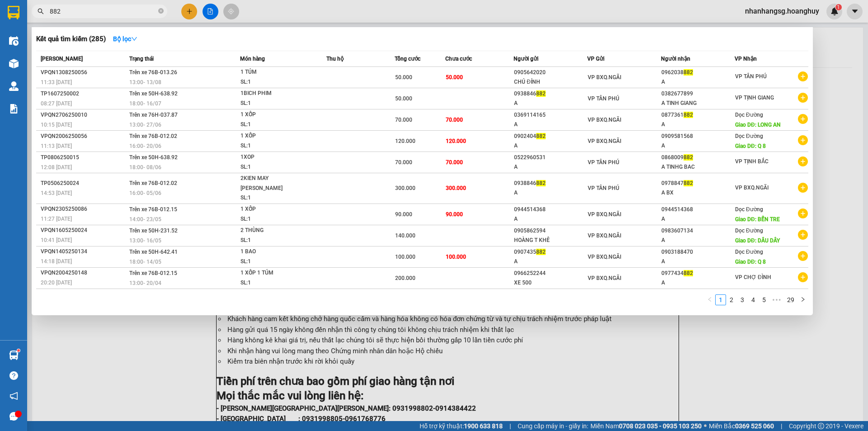  What do you see at coordinates (697, 209) in the screenshot?
I see `div: 0944514368` at bounding box center [697, 209].